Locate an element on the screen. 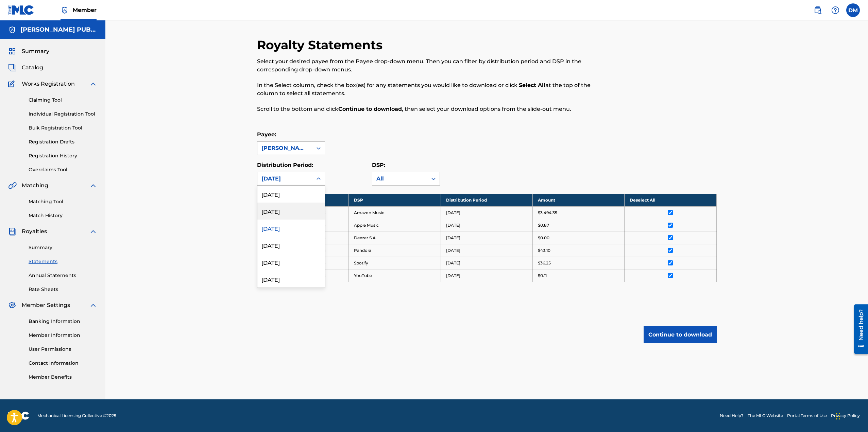 The width and height of the screenshot is (868, 432). strong: Continue to download is located at coordinates (370, 108).